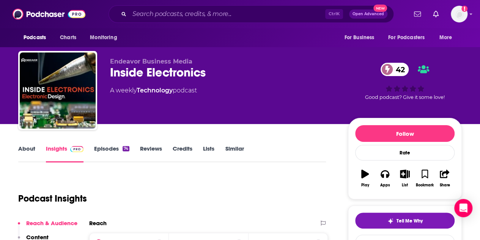 The image size is (480, 240). What do you see at coordinates (405, 220) in the screenshot?
I see `button: tell me why sparkleTell Me Why` at bounding box center [405, 220].